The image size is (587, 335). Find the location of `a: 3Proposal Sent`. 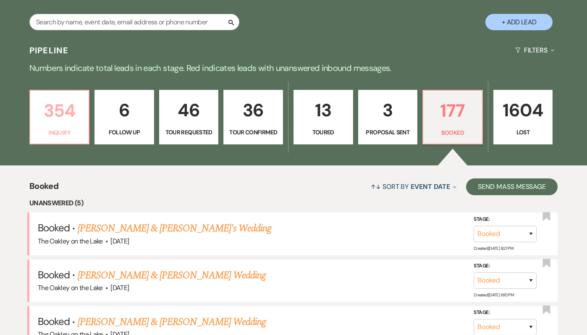

a: 3Proposal Sent is located at coordinates (388, 117).